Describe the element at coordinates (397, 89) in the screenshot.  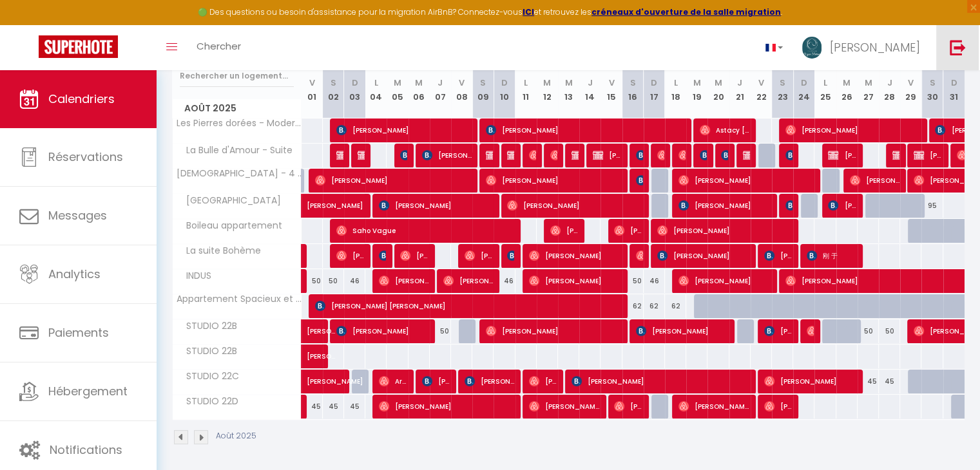
I see `th: 05` at that location.